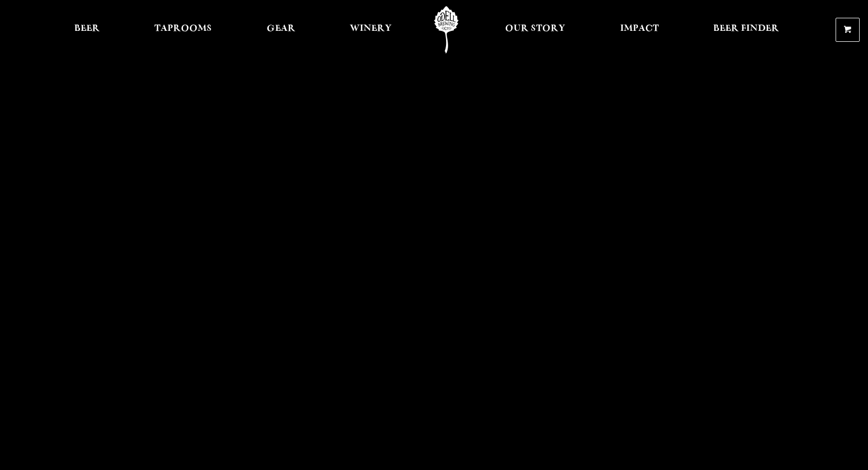  What do you see at coordinates (371, 29) in the screenshot?
I see `span: Winery` at bounding box center [371, 29].